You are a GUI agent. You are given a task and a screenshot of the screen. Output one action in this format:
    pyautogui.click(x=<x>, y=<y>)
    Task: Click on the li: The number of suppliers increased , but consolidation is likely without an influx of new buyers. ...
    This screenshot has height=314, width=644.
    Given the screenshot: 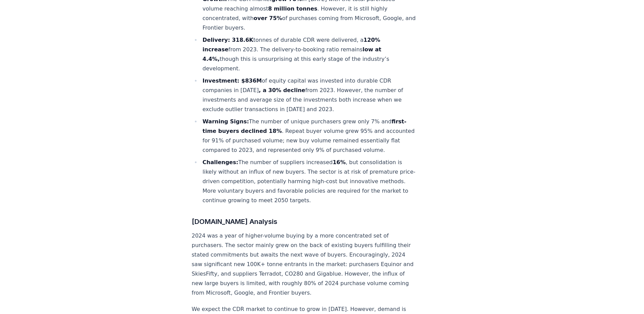 What is the action you would take?
    pyautogui.click(x=309, y=181)
    